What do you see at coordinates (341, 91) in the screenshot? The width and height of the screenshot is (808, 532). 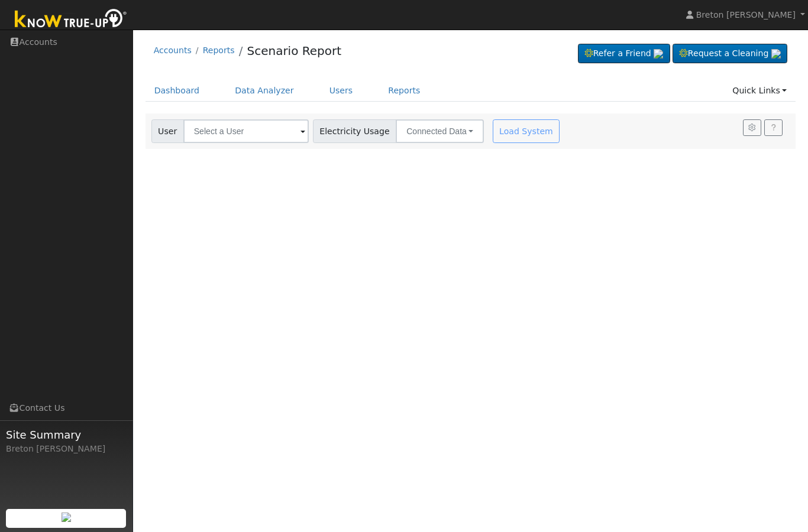 I see `a: Users` at bounding box center [341, 91].